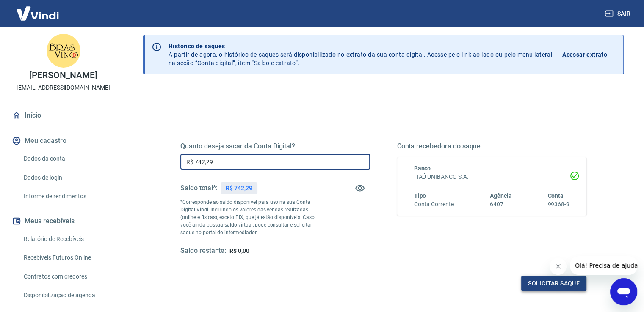  I want to click on button: Meus recebíveis, so click(63, 222).